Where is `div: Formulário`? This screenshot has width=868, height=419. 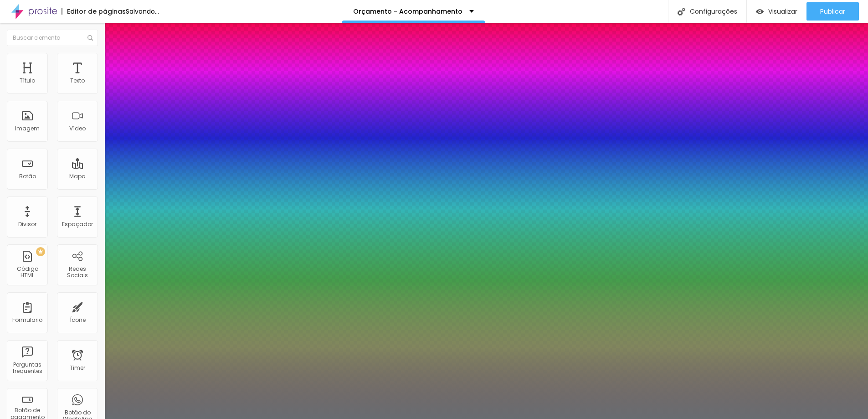
div: Formulário is located at coordinates (27, 320).